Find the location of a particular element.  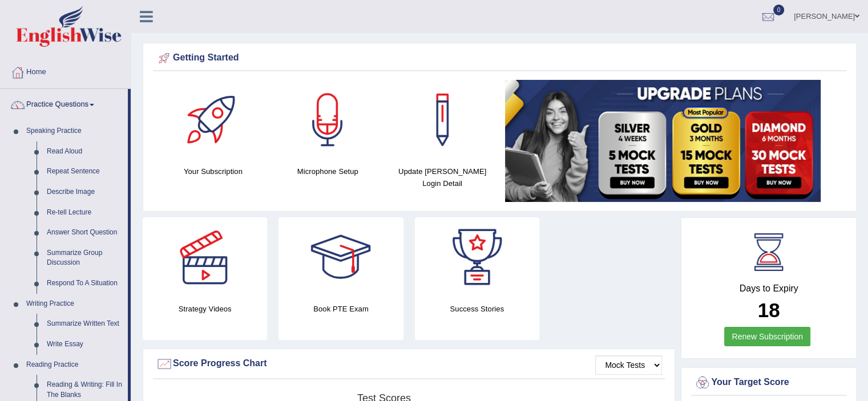

a: Read Aloud is located at coordinates (84, 152).